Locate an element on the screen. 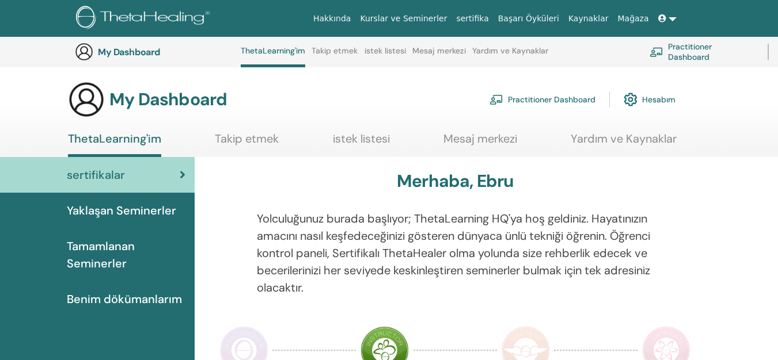 This screenshot has width=778, height=360. a: Hakkında is located at coordinates (332, 18).